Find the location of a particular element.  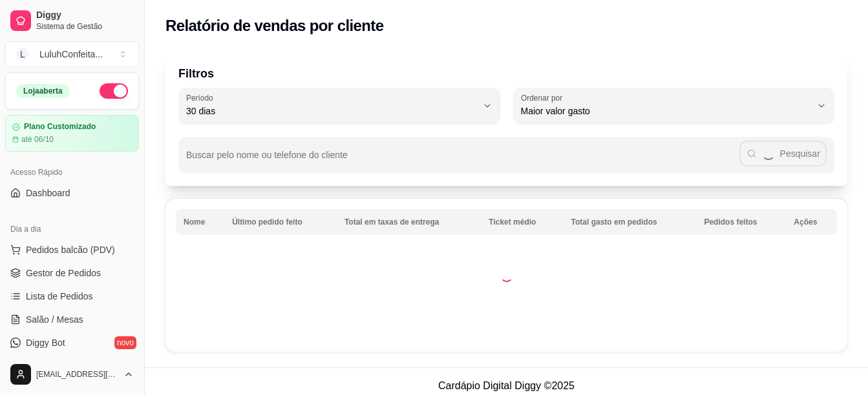

article: até 06/10 is located at coordinates (37, 139).